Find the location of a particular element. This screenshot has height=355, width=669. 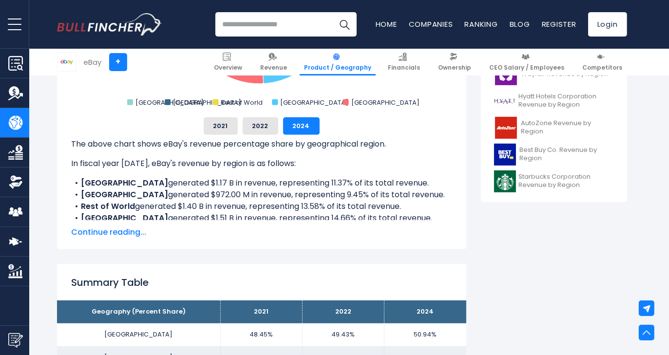

button: 2024 is located at coordinates (301, 126).